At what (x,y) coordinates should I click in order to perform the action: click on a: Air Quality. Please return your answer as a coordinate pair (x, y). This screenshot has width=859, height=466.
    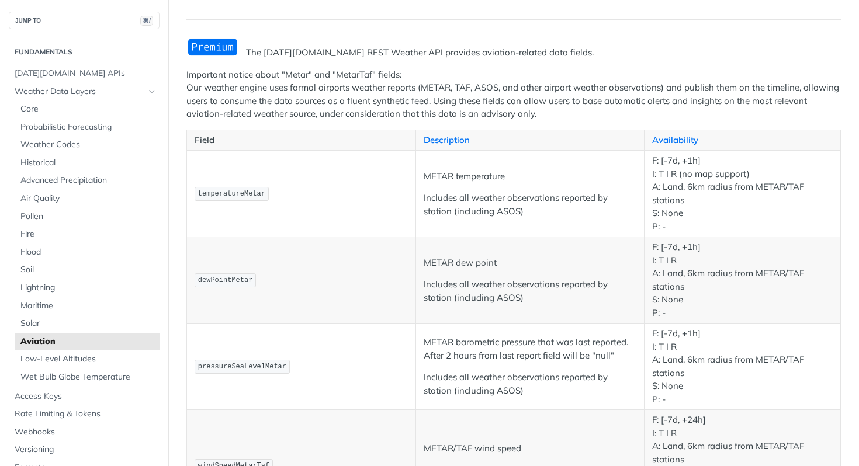
    Looking at the image, I should click on (87, 199).